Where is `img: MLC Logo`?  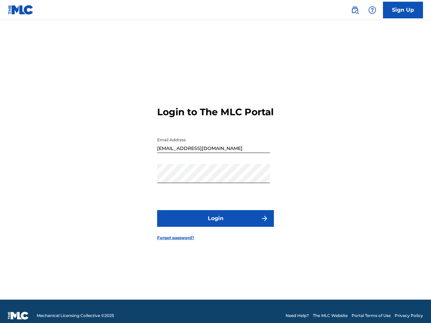
img: MLC Logo is located at coordinates (21, 10).